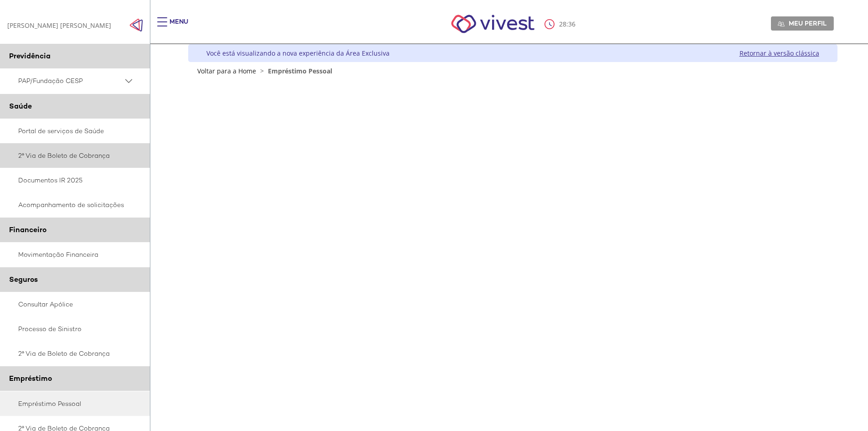 The height and width of the screenshot is (431, 868). Describe the element at coordinates (70, 81) in the screenshot. I see `span: PAP/Fundação CESP` at that location.